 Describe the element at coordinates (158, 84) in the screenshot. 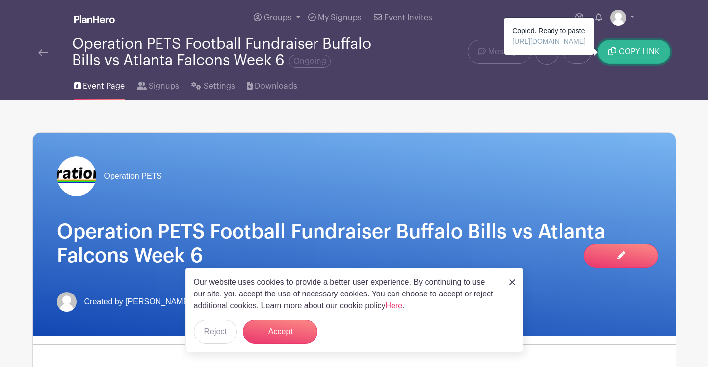

I see `a: Signups` at that location.